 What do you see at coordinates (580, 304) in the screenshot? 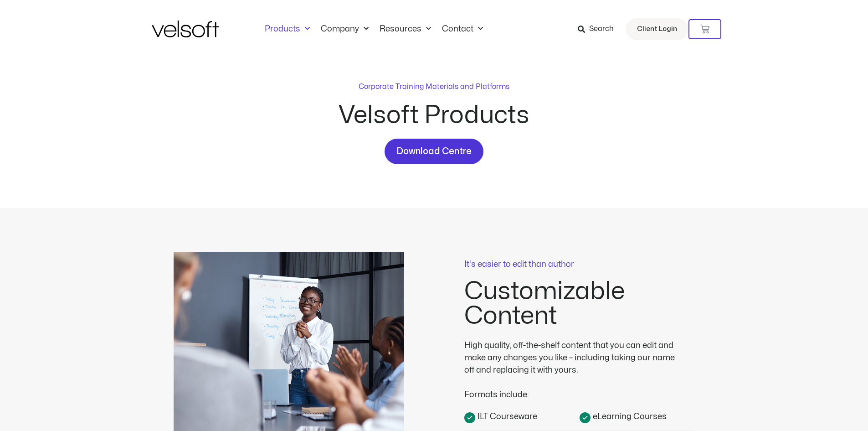
I see `h2: Customizable Content` at bounding box center [580, 304].